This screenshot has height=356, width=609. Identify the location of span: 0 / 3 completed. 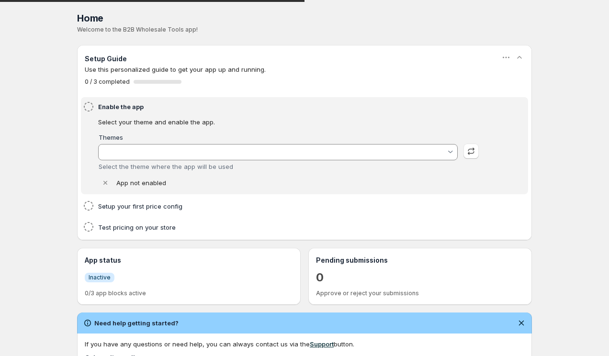
(107, 82).